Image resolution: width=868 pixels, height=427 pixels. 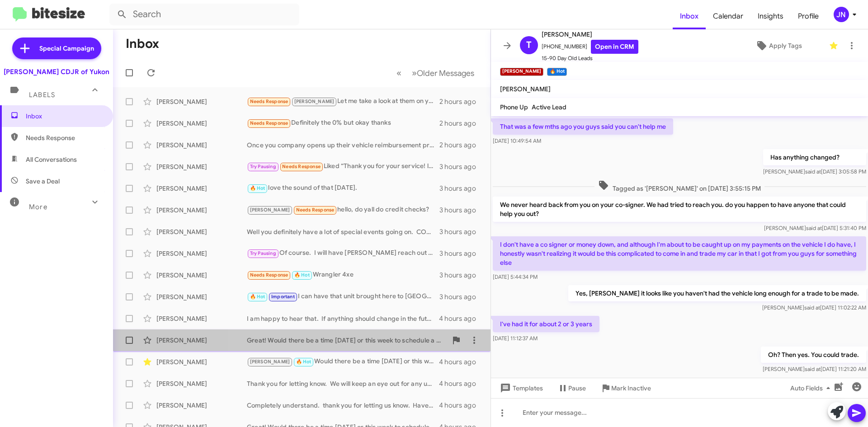 I want to click on span: T, so click(x=529, y=45).